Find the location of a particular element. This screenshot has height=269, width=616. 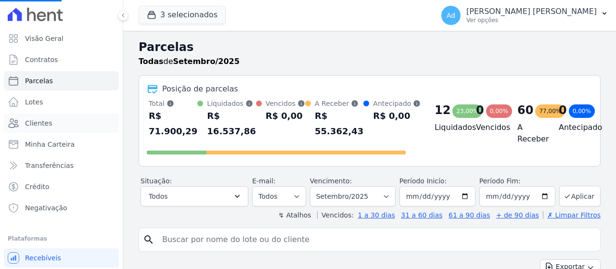

div: Total is located at coordinates (173, 103).